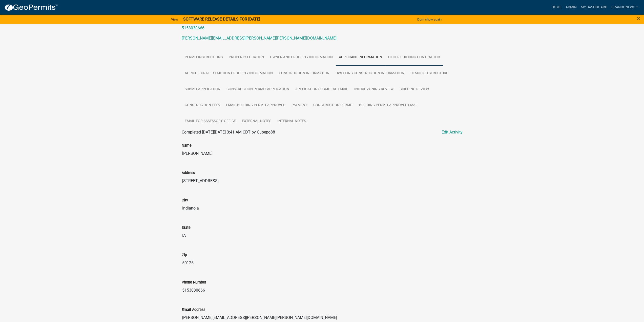  I want to click on label: Zip, so click(184, 255).